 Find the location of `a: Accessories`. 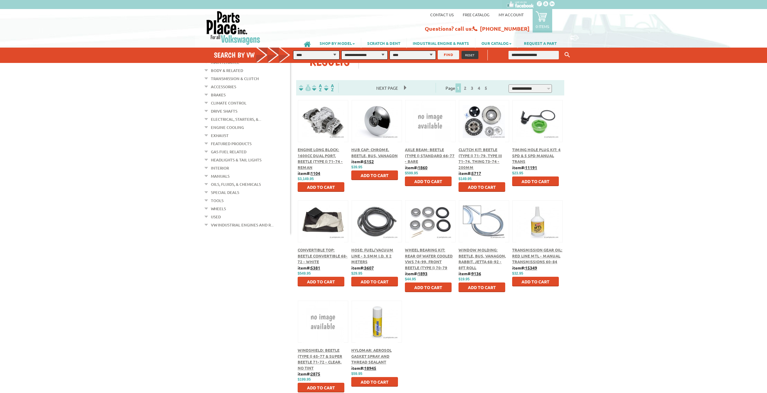

a: Accessories is located at coordinates (224, 87).